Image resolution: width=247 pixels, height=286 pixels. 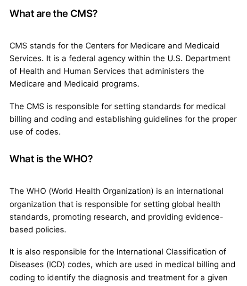 I want to click on h3: What is the WHO?, so click(x=123, y=159).